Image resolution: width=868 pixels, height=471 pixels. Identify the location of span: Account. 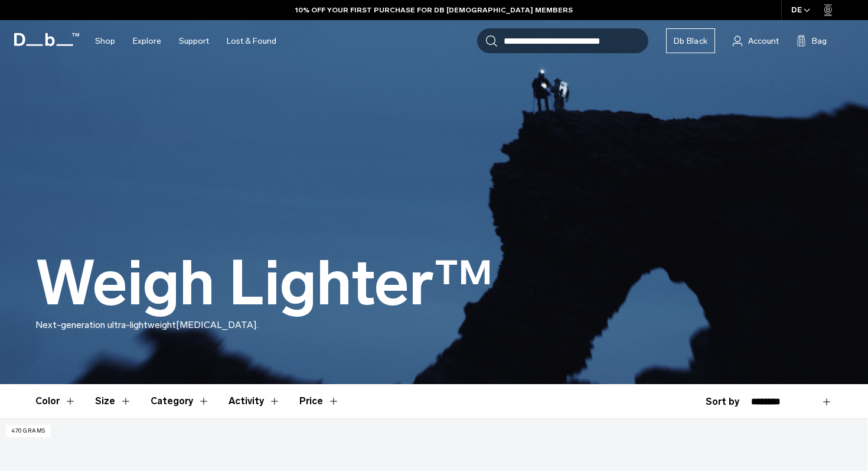
(763, 41).